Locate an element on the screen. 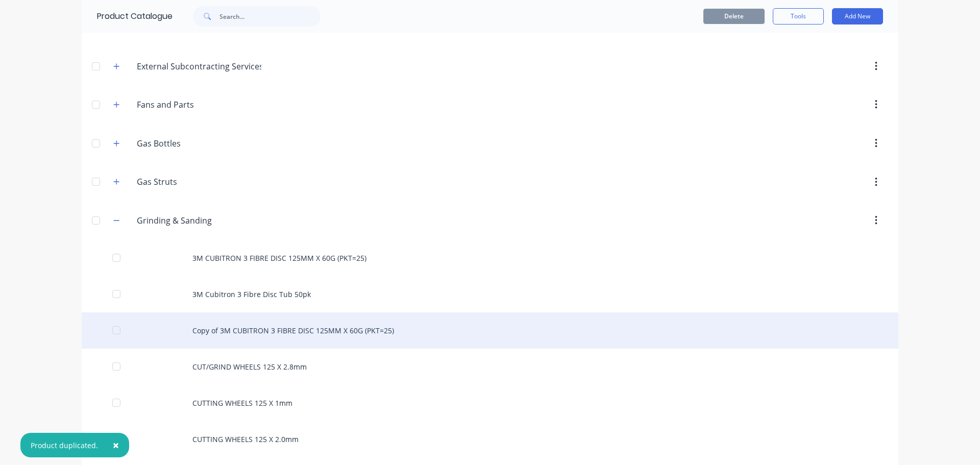 The width and height of the screenshot is (980, 465). div: Product duplicated. is located at coordinates (64, 445).